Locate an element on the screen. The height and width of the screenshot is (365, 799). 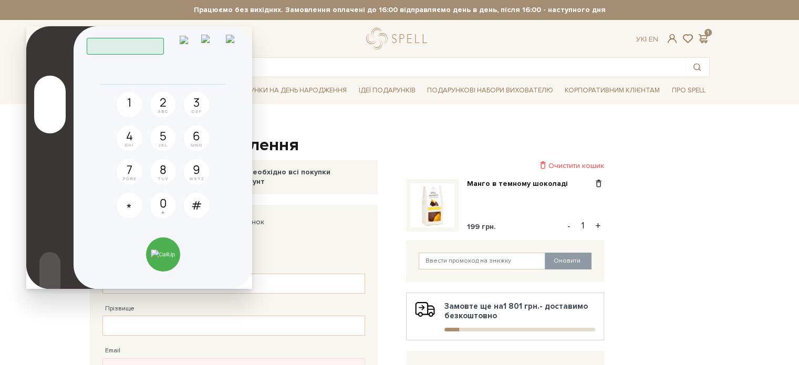
b: 1 801 грн. is located at coordinates (521, 306).